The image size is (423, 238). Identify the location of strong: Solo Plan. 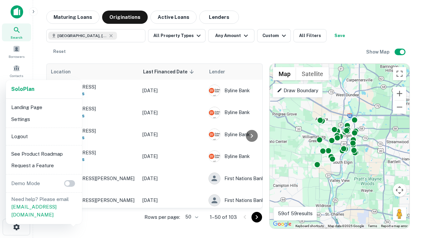
(23, 89).